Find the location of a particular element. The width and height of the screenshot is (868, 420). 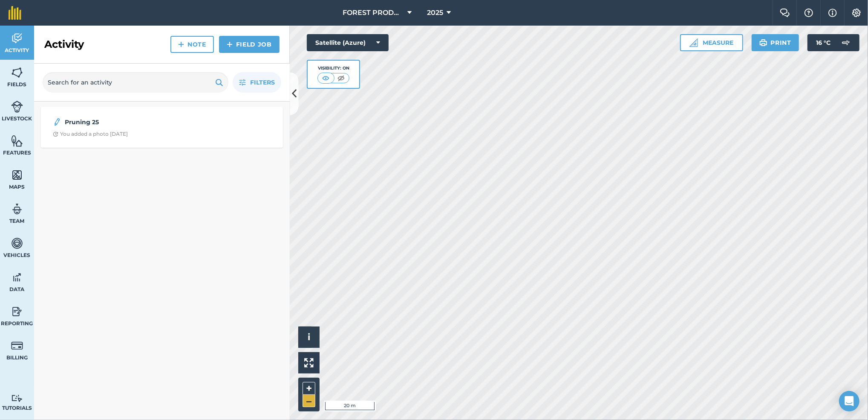

span: 16 ° C is located at coordinates (823, 42).